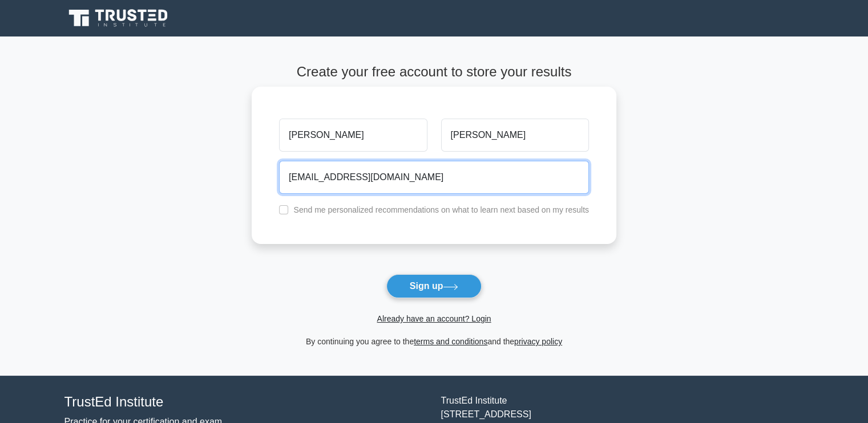  What do you see at coordinates (515, 135) in the screenshot?
I see `input: Last name` at bounding box center [515, 135].